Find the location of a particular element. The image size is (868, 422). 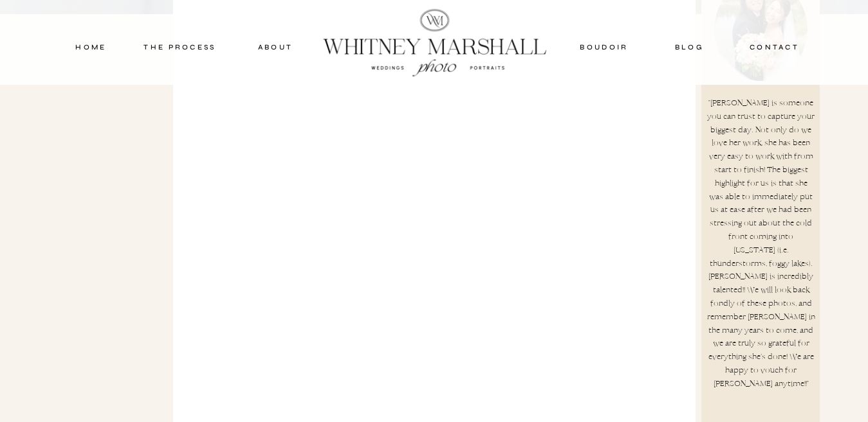

nav: contact is located at coordinates (775, 47).